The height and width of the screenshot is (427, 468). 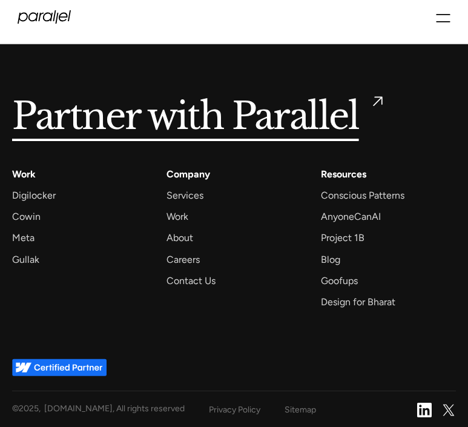 What do you see at coordinates (362, 195) in the screenshot?
I see `div: Conscious Patterns` at bounding box center [362, 195].